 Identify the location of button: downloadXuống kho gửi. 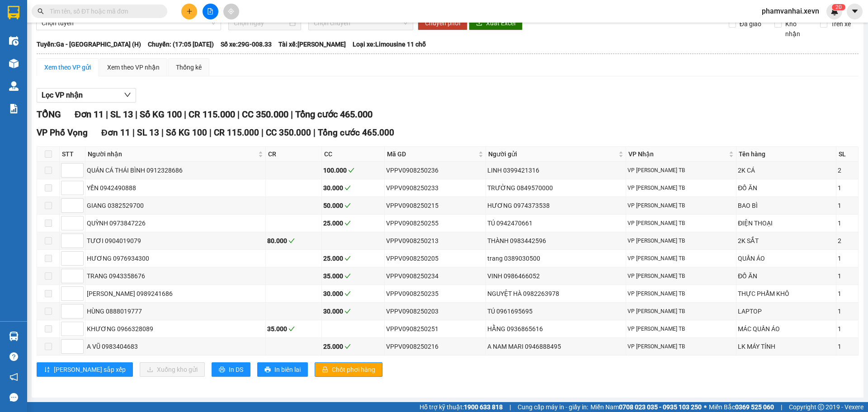
(172, 370).